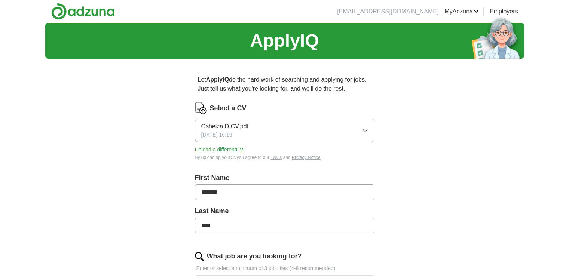 This screenshot has height=276, width=569. What do you see at coordinates (285, 268) in the screenshot?
I see `p: Enter or select a minimum of 3 job titles (4-8 recommended)` at bounding box center [285, 268].